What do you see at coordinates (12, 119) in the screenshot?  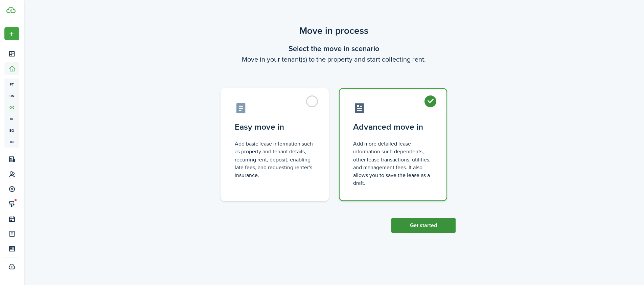 I see `a: kl` at bounding box center [12, 119].